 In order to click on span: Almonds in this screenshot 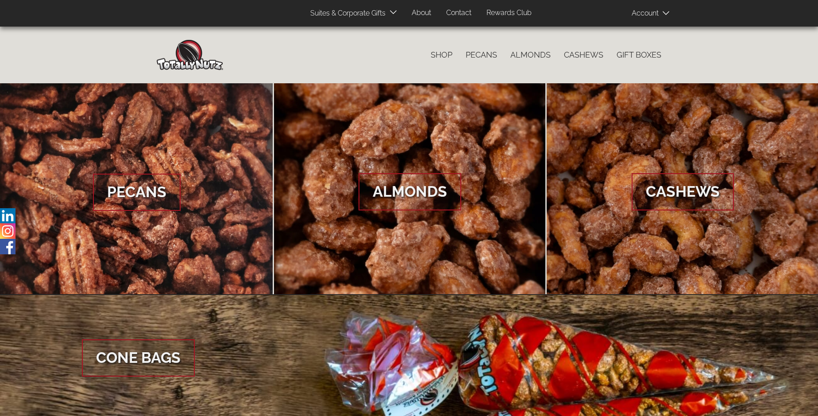, I will do `click(410, 192)`.